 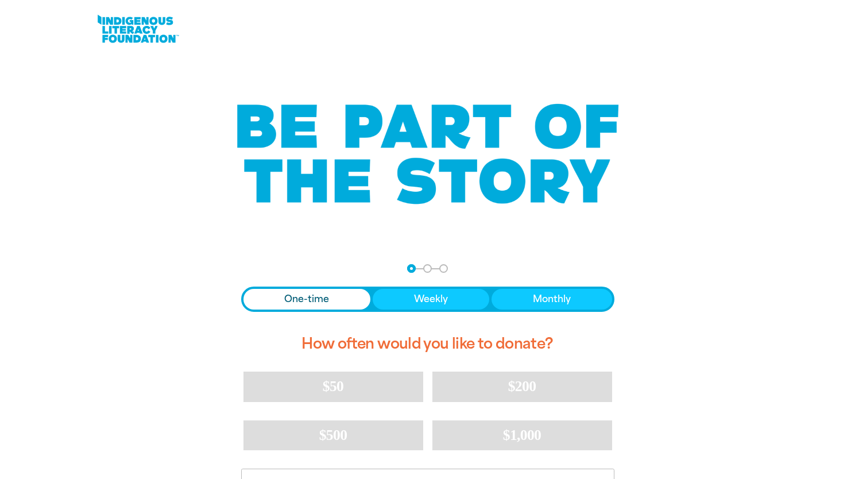 What do you see at coordinates (307, 299) in the screenshot?
I see `span: One-time` at bounding box center [307, 299].